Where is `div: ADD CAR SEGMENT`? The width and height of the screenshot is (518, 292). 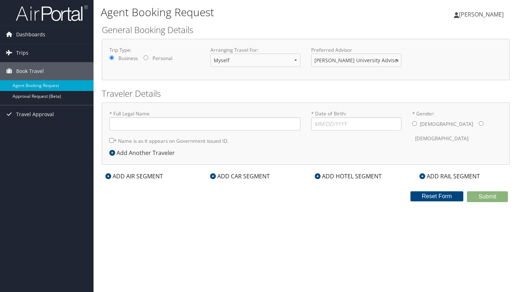 div: ADD CAR SEGMENT is located at coordinates (240, 176).